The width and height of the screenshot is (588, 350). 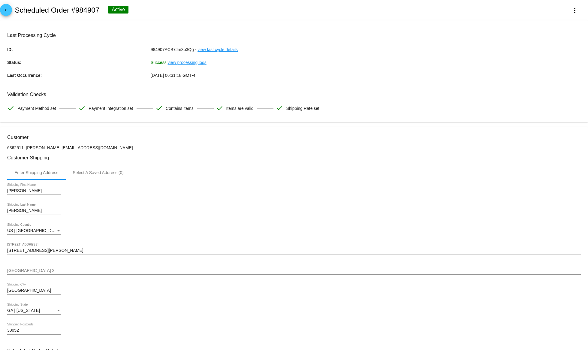 I want to click on input: Shipping City, so click(x=34, y=291).